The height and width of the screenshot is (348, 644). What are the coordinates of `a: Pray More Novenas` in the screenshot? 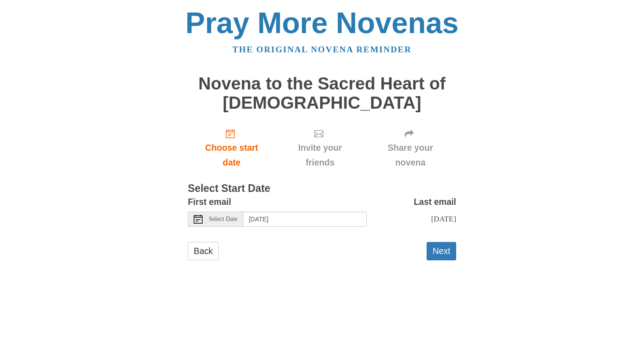 It's located at (322, 23).